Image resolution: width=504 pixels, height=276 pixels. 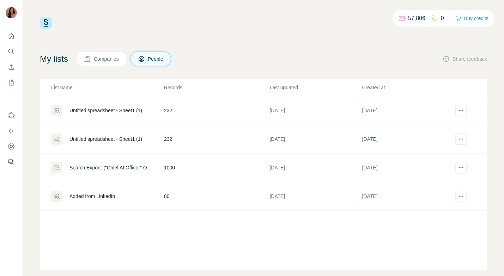 I want to click on img: Surfe Logo, so click(x=46, y=23).